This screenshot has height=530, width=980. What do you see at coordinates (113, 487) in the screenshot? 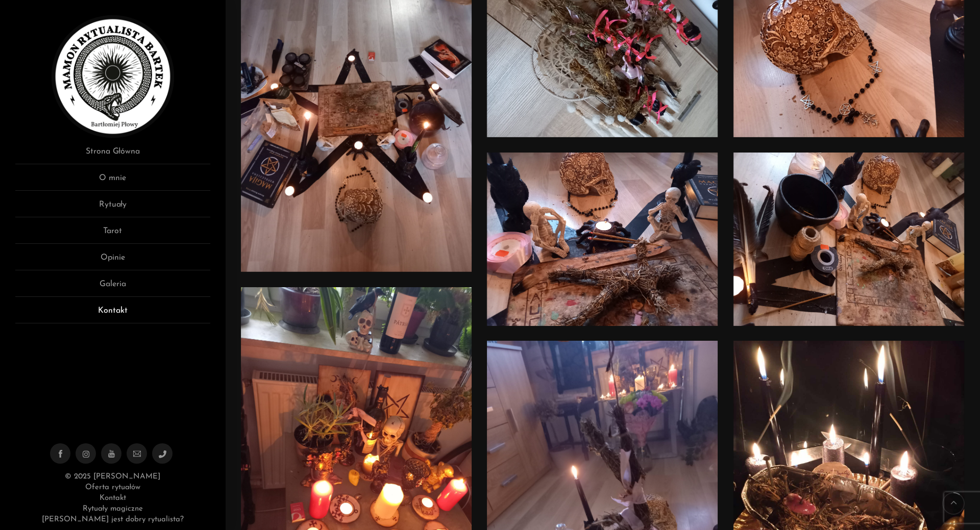
I see `a: Oferta rytuałów` at bounding box center [113, 487].